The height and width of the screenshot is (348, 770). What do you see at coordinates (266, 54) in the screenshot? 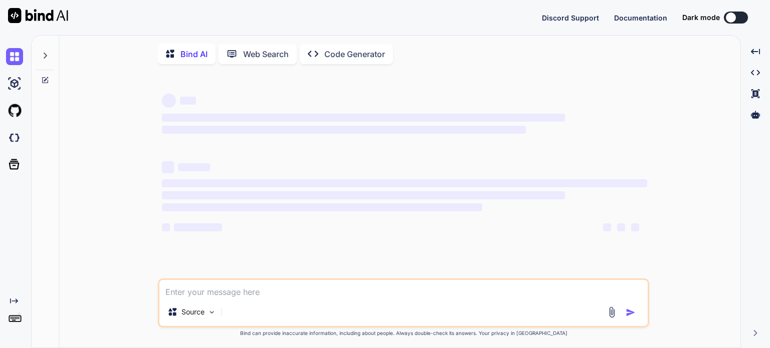
I see `p: Web Search` at bounding box center [266, 54].